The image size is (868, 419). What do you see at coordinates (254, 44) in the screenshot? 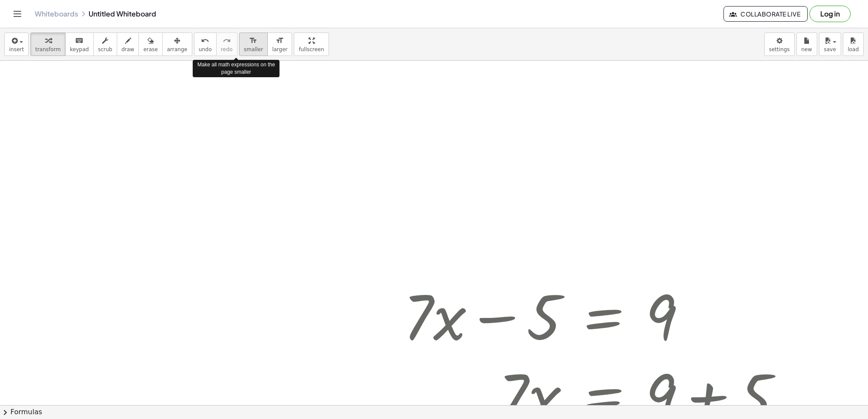
I see `button: format_sizesmaller` at bounding box center [254, 44].